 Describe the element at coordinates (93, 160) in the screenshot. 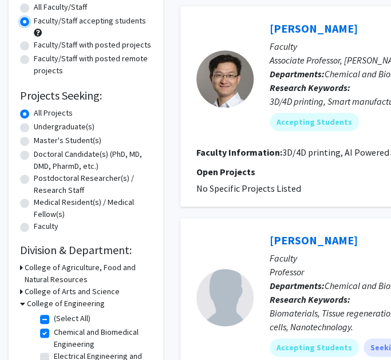

I see `label: Doctoral Candidate(s) (PhD, MD, DMD, PharmD, etc.)` at that location.